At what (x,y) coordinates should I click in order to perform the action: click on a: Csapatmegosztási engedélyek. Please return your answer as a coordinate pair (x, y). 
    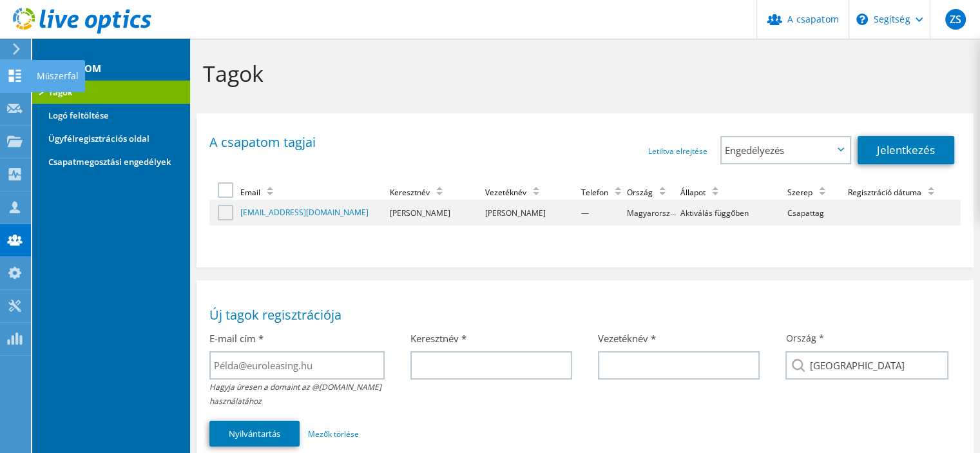
    Looking at the image, I should click on (111, 162).